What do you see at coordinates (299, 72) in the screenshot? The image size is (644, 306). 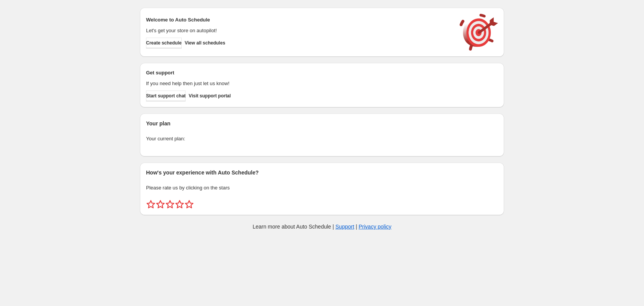 I see `h2: Get support` at bounding box center [299, 72].